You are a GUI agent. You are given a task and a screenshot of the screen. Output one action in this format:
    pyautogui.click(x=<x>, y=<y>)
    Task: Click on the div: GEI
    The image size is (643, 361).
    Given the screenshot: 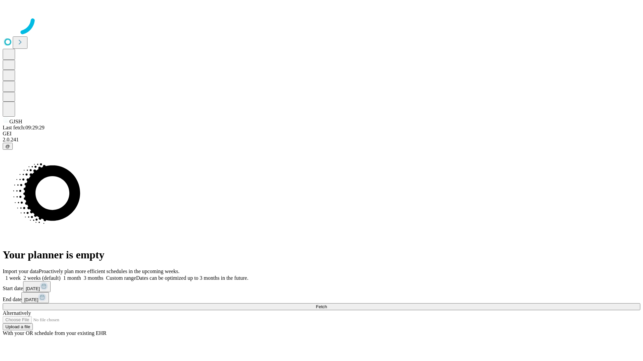 What is the action you would take?
    pyautogui.click(x=321, y=134)
    